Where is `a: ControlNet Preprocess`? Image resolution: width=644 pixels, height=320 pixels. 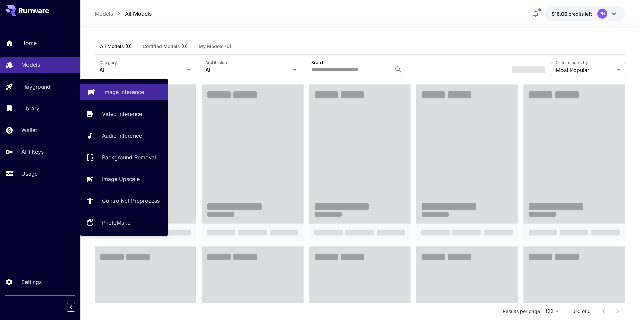 a: ControlNet Preprocess is located at coordinates (124, 201).